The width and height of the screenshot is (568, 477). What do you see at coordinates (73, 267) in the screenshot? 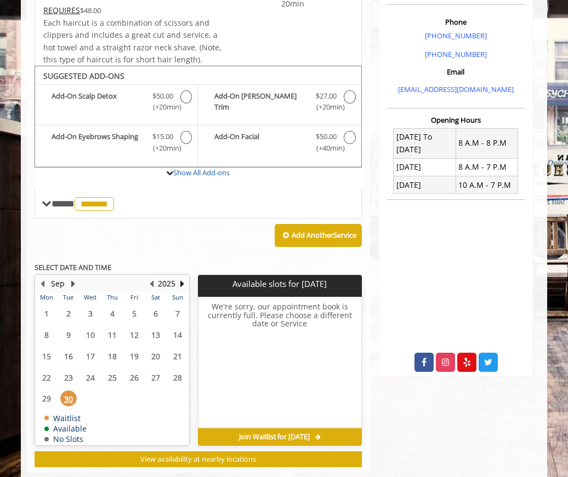
I see `b: SELECT DATE AND TIME` at bounding box center [73, 267].